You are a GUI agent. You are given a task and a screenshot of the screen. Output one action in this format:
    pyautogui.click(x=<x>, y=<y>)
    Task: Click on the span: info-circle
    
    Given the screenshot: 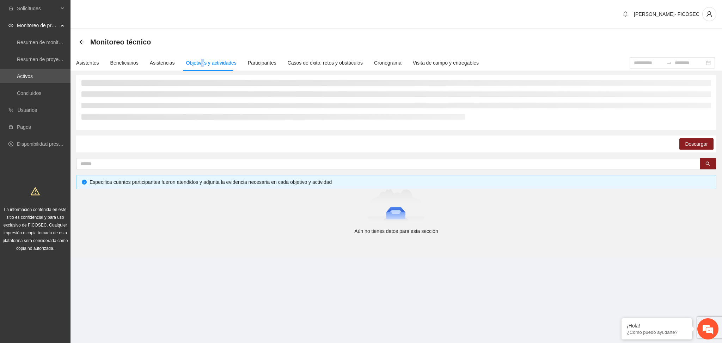 What is the action you would take?
    pyautogui.click(x=84, y=182)
    